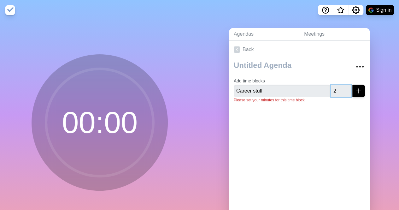 This screenshot has width=399, height=210. Describe the element at coordinates (249, 81) in the screenshot. I see `label: Add time blocks` at that location.